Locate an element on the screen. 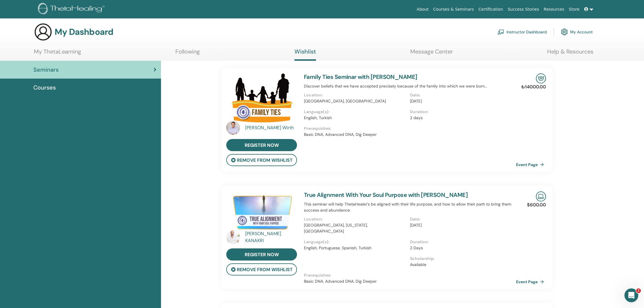 The height and width of the screenshot is (308, 644). p: Discover beliefs that we have accepted precisely because of the family into which we were born... is located at coordinates (410, 86).